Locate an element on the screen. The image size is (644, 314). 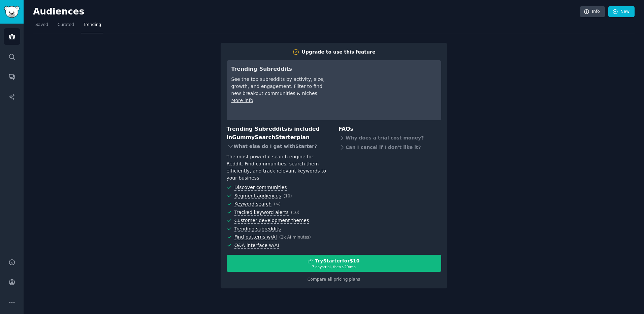
span: Q&A interface w/AI is located at coordinates (257, 245).